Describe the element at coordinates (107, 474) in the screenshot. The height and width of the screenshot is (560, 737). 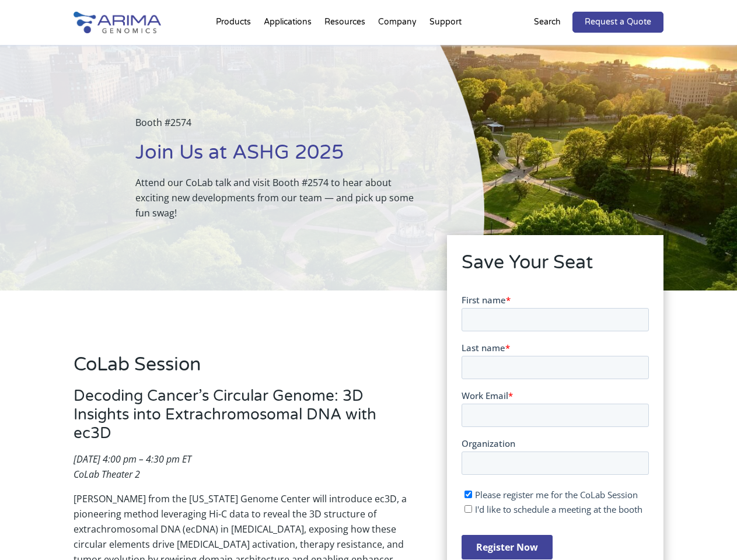
I see `em: CoLab Theater 2` at that location.